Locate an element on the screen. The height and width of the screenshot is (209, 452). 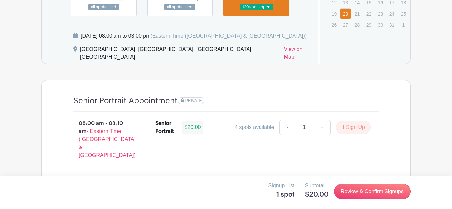
p: 08:00 am - 08:10 am is located at coordinates (104, 140).